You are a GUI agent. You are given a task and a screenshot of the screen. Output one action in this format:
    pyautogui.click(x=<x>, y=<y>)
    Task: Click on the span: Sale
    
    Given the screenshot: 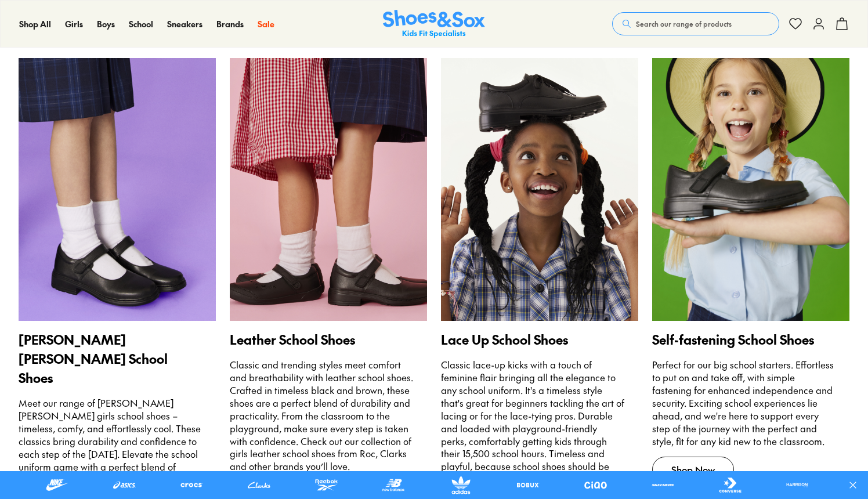 What is the action you would take?
    pyautogui.click(x=266, y=24)
    